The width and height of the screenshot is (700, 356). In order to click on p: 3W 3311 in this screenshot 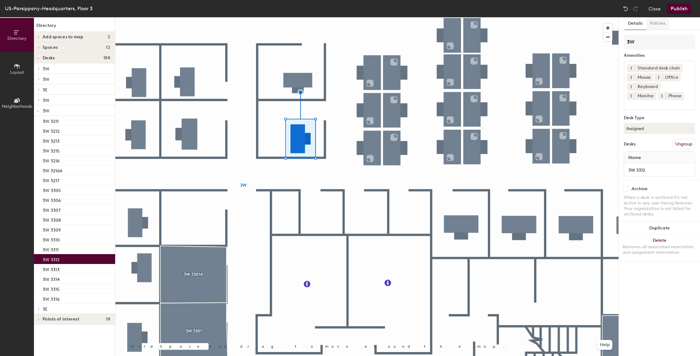, I will do `click(51, 249)`.